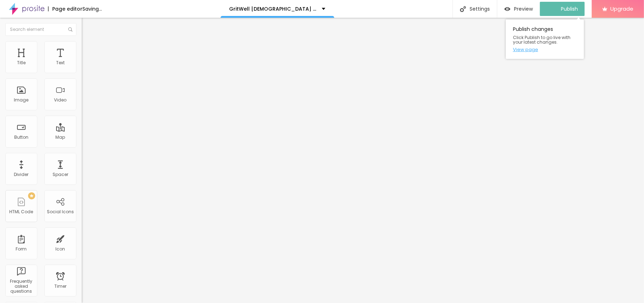  What do you see at coordinates (507, 9) in the screenshot?
I see `img: view-1.svg` at bounding box center [507, 9].